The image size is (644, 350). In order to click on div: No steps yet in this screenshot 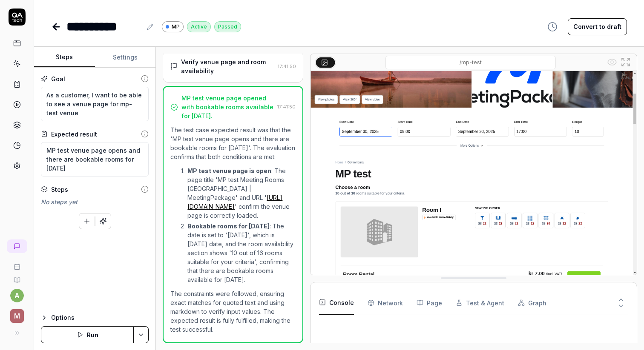, I will do `click(94, 202)`.